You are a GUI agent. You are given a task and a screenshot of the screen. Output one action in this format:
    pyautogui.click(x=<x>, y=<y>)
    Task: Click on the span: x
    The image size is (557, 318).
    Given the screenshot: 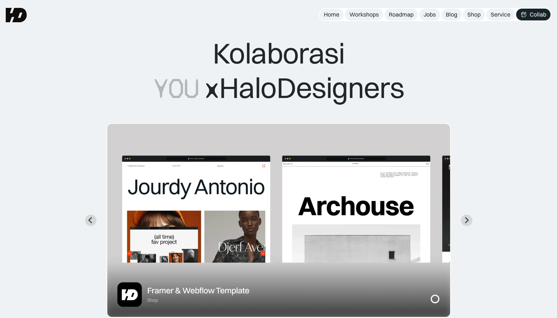 What is the action you would take?
    pyautogui.click(x=211, y=89)
    